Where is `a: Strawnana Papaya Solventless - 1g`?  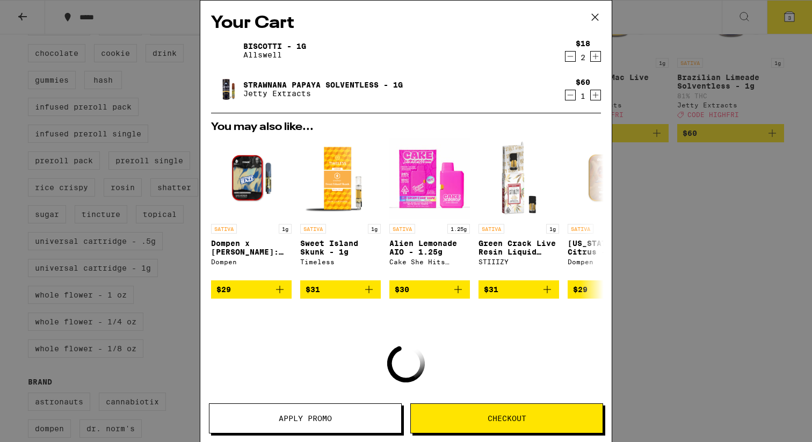
a: Strawnana Papaya Solventless - 1g is located at coordinates (323, 85).